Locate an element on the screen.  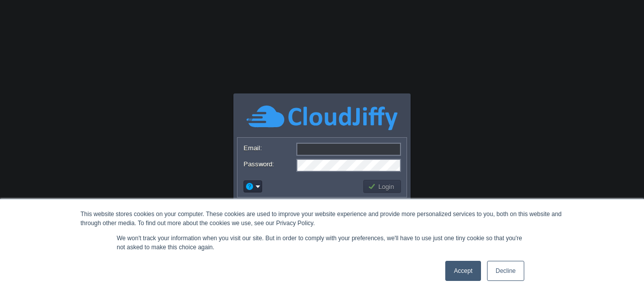
label: Email: is located at coordinates (269, 148).